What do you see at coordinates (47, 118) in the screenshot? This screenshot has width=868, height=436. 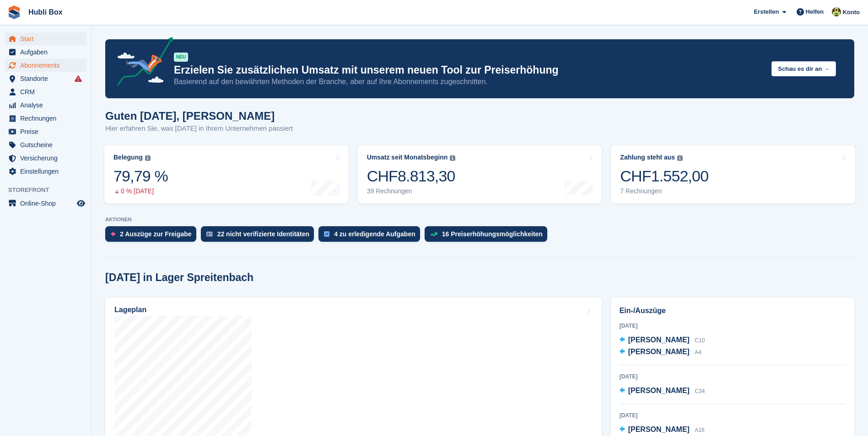 I see `span: Rechnungen` at bounding box center [47, 118].